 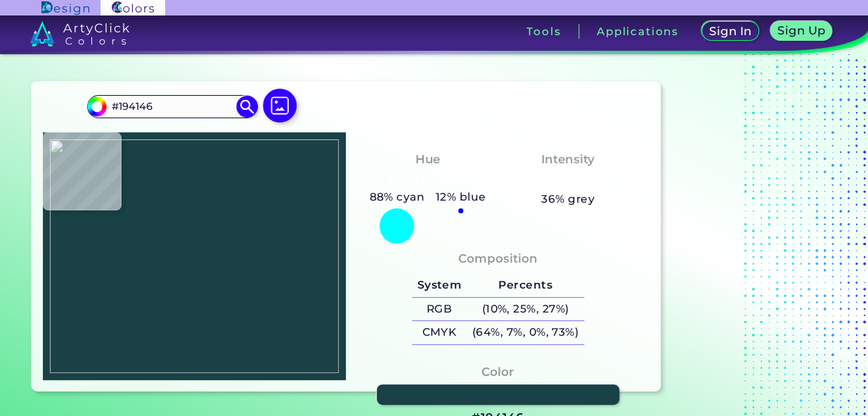 What do you see at coordinates (280, 105) in the screenshot?
I see `img: icon picture` at bounding box center [280, 105].